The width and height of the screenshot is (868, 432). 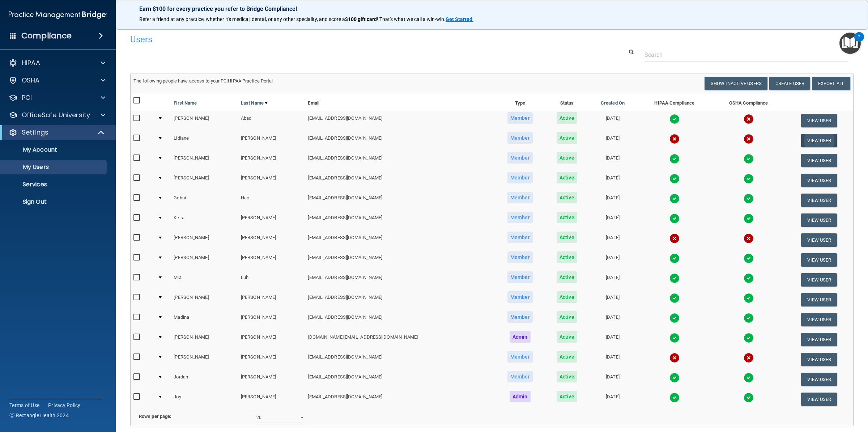 I want to click on a: Privacy Policy, so click(x=64, y=405).